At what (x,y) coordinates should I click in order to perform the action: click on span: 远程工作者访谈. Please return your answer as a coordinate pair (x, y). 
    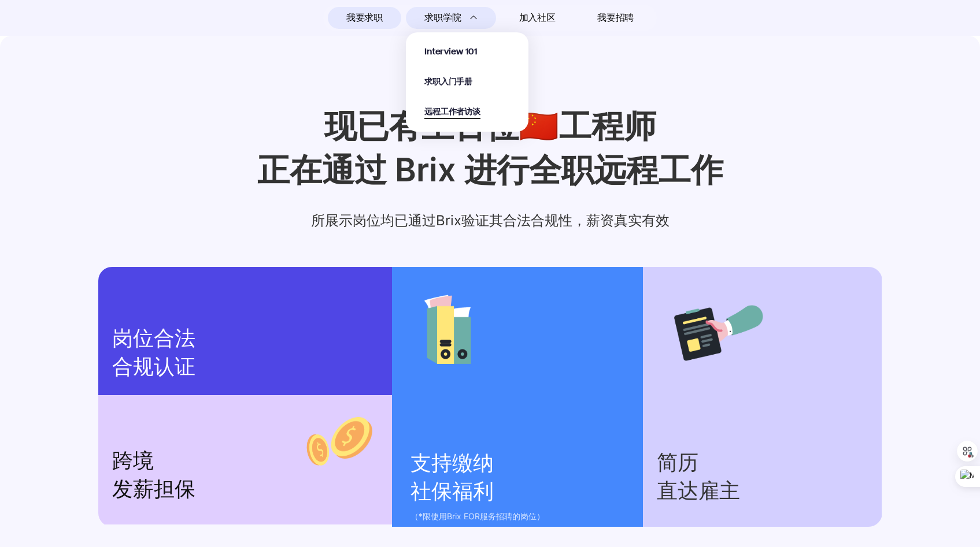
    Looking at the image, I should click on (452, 112).